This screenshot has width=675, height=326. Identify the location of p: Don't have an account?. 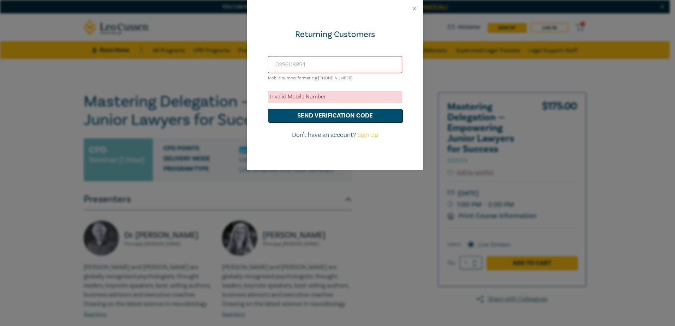
(335, 135).